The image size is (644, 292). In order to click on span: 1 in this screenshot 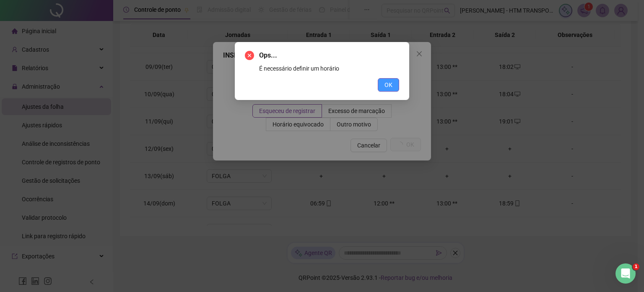, I will do `click(637, 267)`.